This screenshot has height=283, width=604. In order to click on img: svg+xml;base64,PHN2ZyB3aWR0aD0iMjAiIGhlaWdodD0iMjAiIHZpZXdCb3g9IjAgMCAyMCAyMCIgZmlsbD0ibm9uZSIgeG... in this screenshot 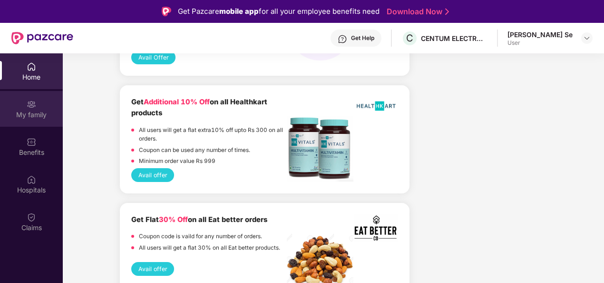, I will do `click(31, 104)`.